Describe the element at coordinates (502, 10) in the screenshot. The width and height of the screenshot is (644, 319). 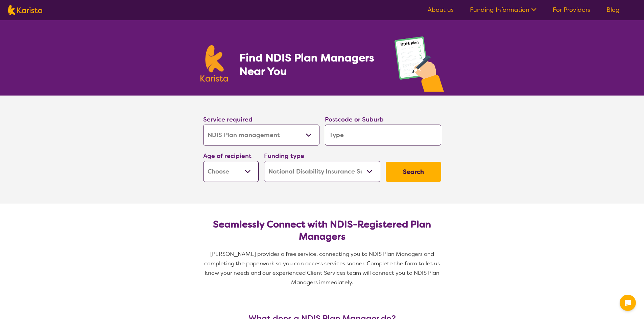
I see `a: Funding Information` at that location.